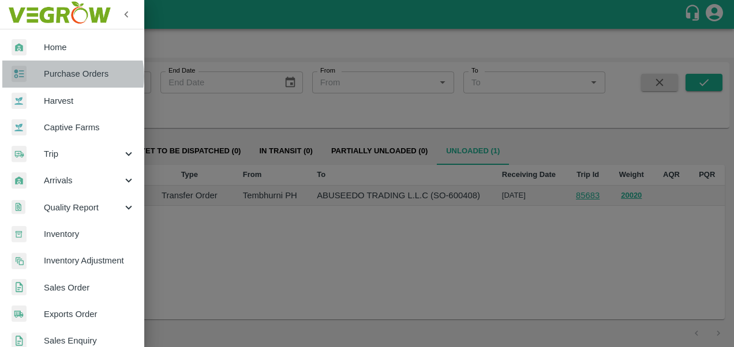 This screenshot has width=734, height=347. Describe the element at coordinates (19, 261) in the screenshot. I see `img: inventory` at that location.